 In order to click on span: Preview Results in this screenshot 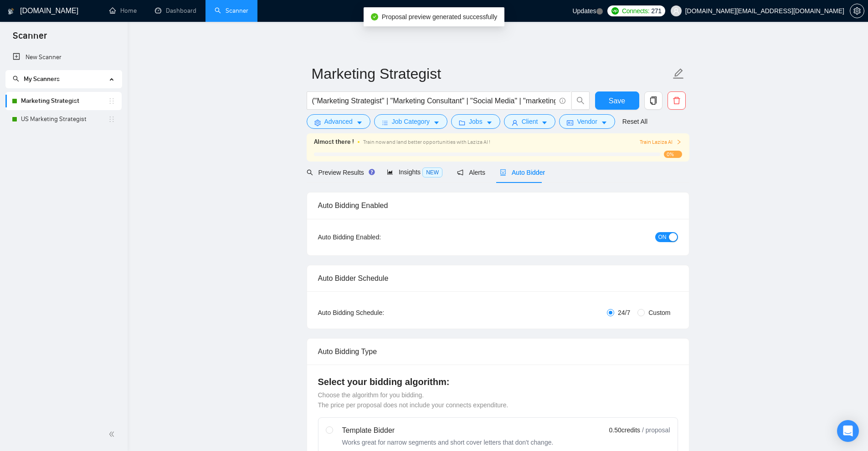, I will do `click(339, 172)`.